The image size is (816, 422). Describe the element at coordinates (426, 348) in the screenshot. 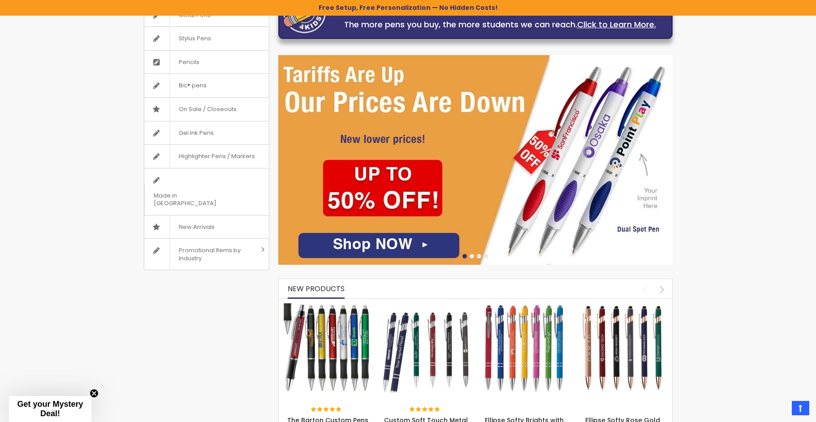

I see `img: Custom Soft Touch Metal Pen - Stylus Top` at that location.